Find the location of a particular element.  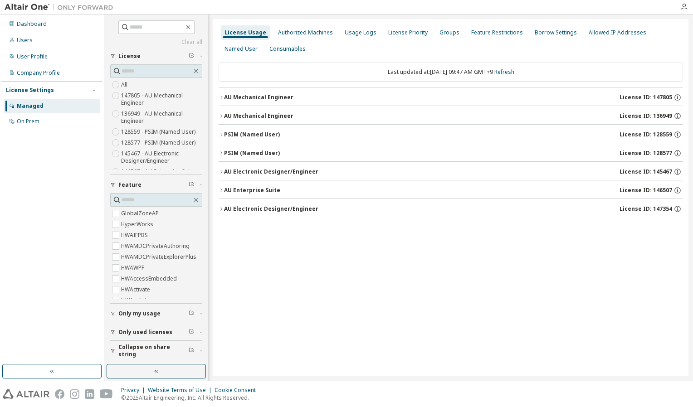

img: youtube.svg is located at coordinates (106, 394).